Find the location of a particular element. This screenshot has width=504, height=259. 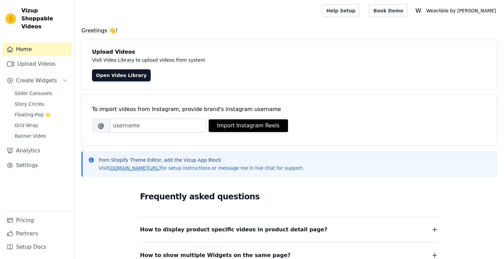

img: Vizup is located at coordinates (11, 19).